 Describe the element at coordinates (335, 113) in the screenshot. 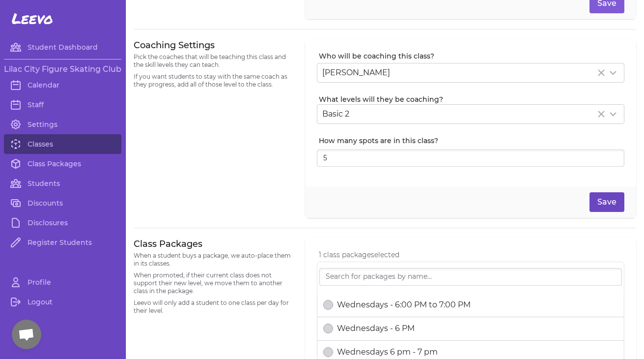

I see `span: Basic 2` at that location.